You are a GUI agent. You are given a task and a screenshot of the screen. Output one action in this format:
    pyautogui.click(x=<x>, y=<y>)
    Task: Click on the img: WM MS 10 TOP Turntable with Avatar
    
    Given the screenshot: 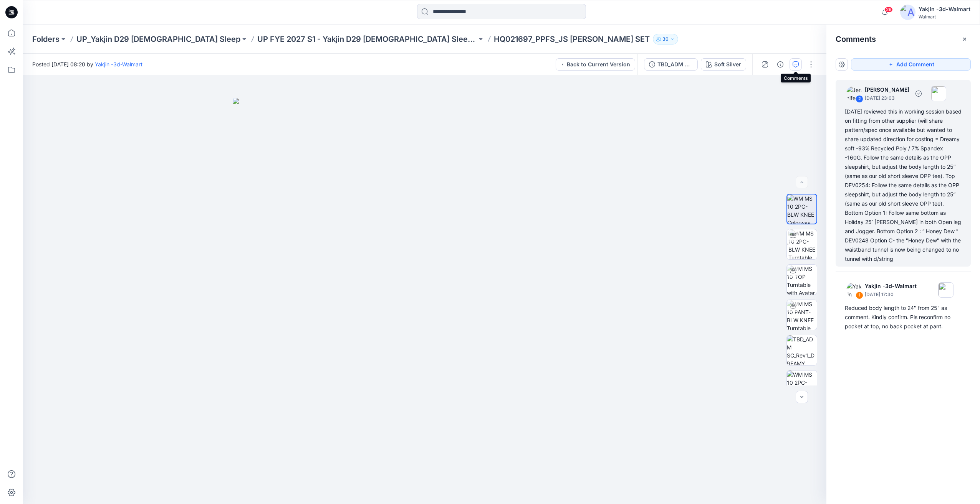 What is the action you would take?
    pyautogui.click(x=802, y=280)
    